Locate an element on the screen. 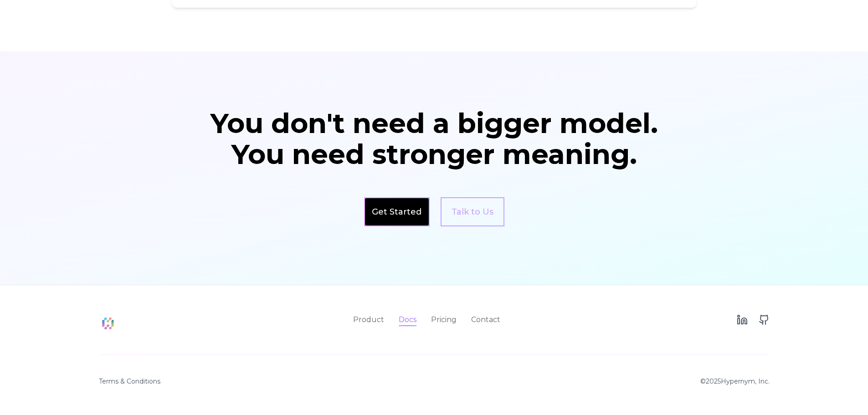 This screenshot has width=868, height=415. p: © 2025 Hypernym, Inc. is located at coordinates (735, 382).